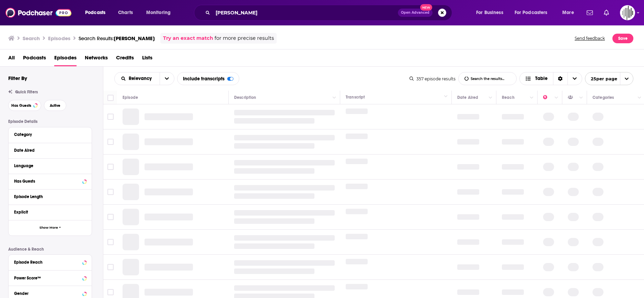 Image resolution: width=644 pixels, height=298 pixels. I want to click on div: Explicit, so click(48, 212).